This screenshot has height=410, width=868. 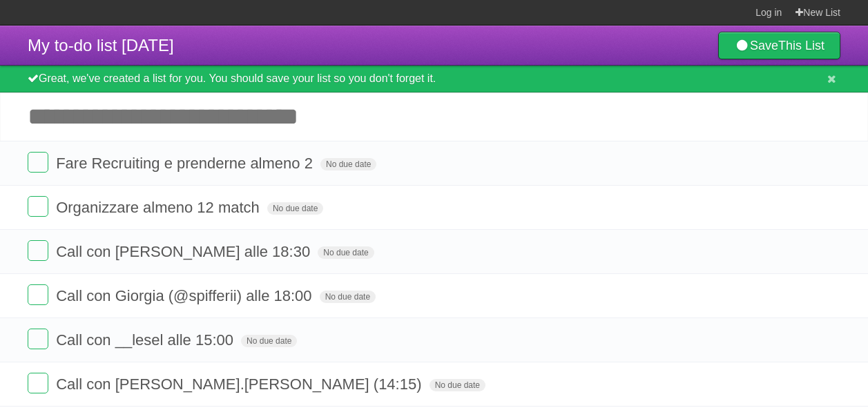 What do you see at coordinates (146, 340) in the screenshot?
I see `span: Call con __lesel alle 15:00` at bounding box center [146, 340].